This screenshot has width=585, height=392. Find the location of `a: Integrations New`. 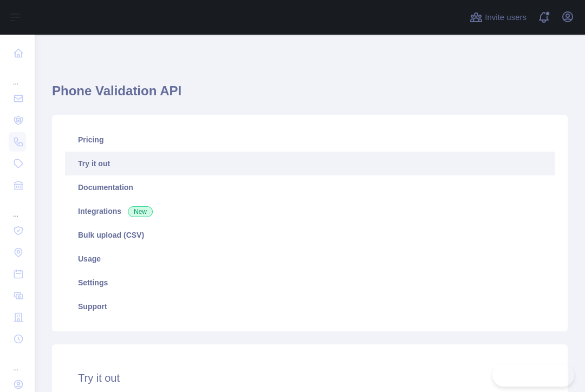

a: Integrations New is located at coordinates (310, 211).